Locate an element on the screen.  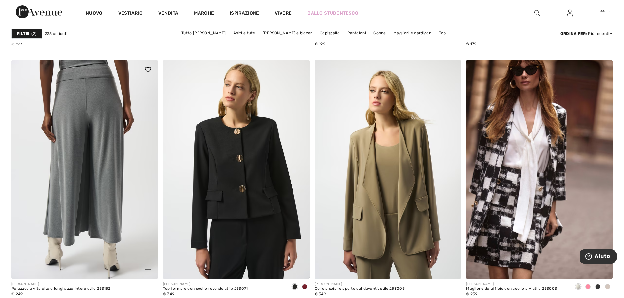
font: 1 is located at coordinates (609, 13).